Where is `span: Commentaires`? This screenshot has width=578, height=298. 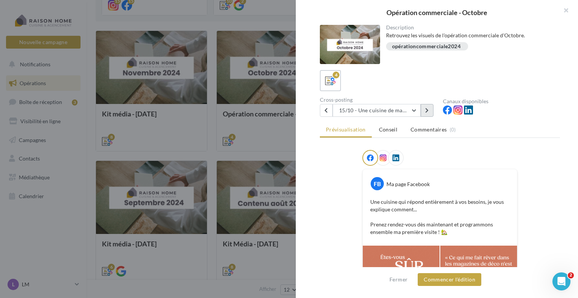
span: Commentaires is located at coordinates (429, 130).